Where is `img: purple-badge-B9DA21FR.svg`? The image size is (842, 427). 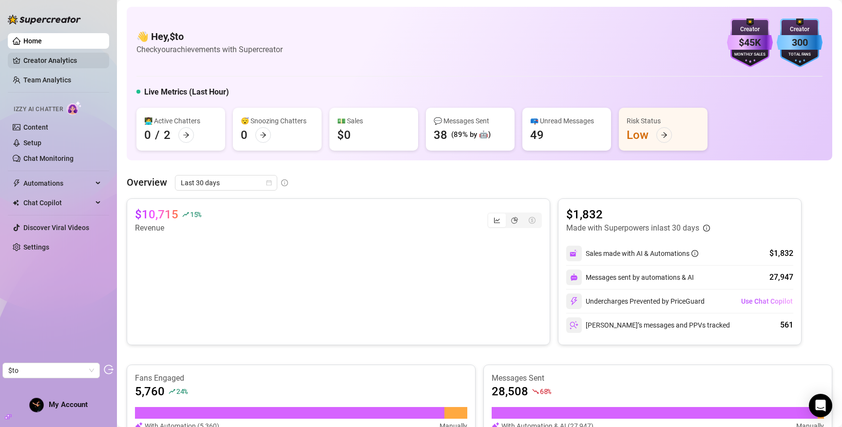
img: purple-badge-B9DA21FR.svg is located at coordinates (750, 43).